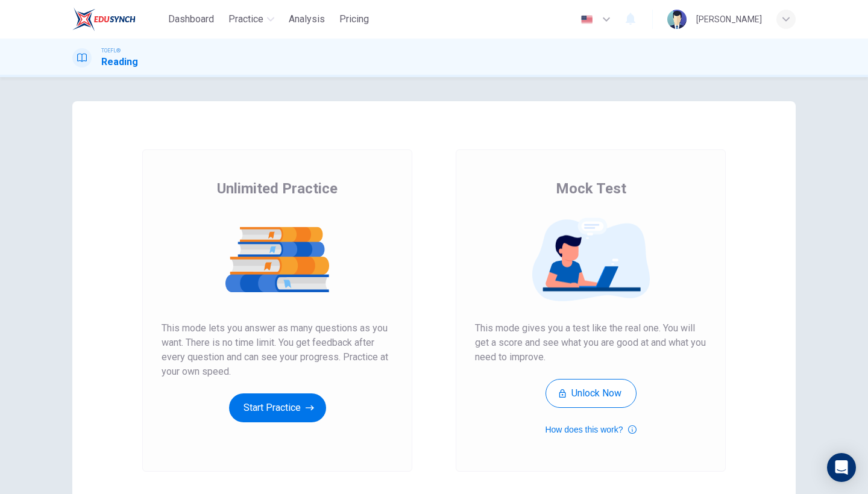 The width and height of the screenshot is (868, 494). Describe the element at coordinates (191, 19) in the screenshot. I see `span: Dashboard` at that location.